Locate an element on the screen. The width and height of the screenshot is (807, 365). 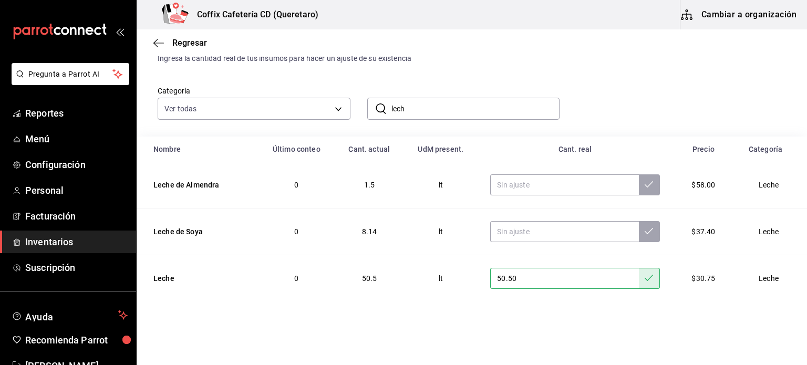
span: Facturación is located at coordinates (76, 216).